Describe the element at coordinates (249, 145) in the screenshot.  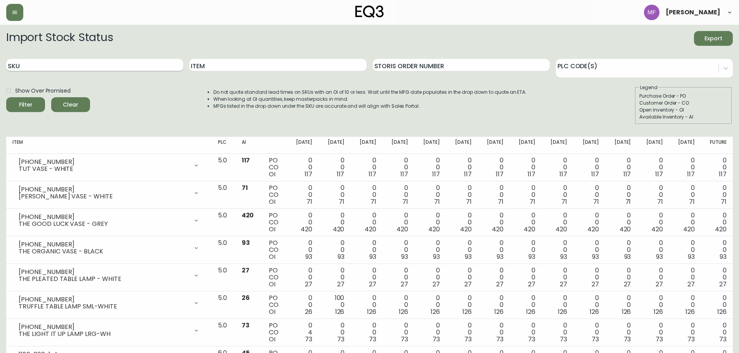
I see `th: AI` at that location.